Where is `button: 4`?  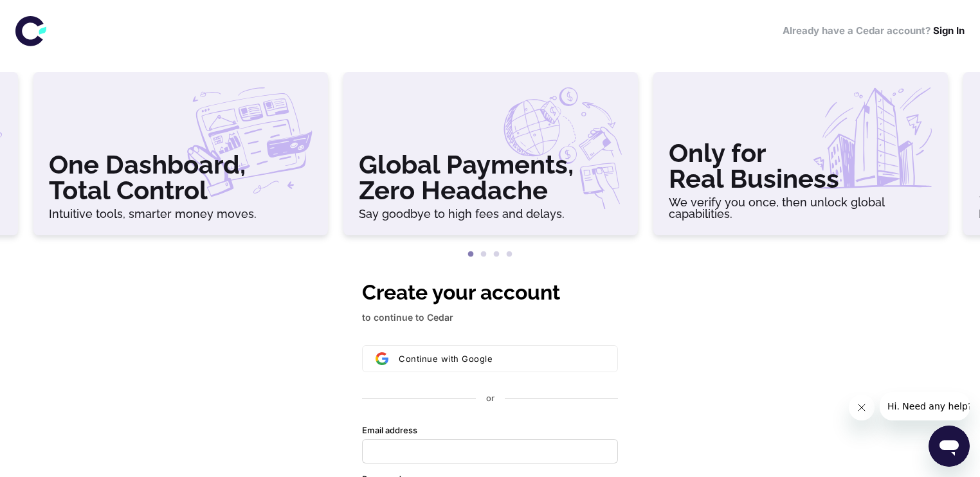 button: 4 is located at coordinates (509, 255).